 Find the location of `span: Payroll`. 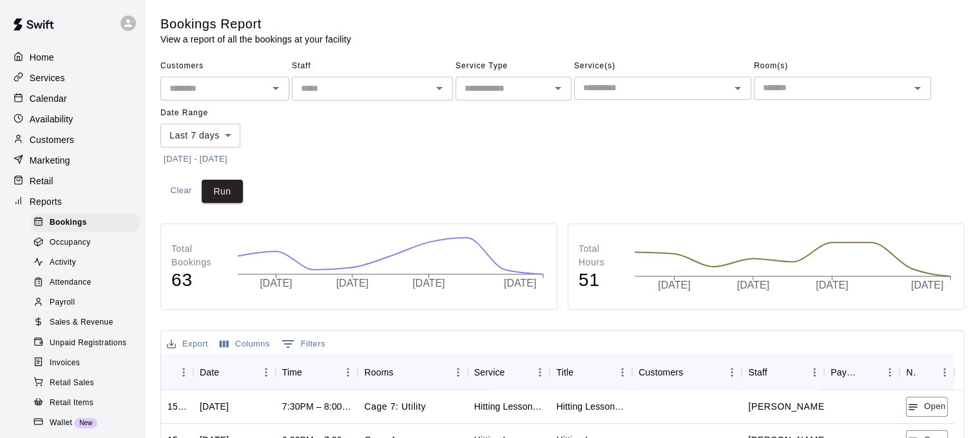

span: Payroll is located at coordinates (62, 303).